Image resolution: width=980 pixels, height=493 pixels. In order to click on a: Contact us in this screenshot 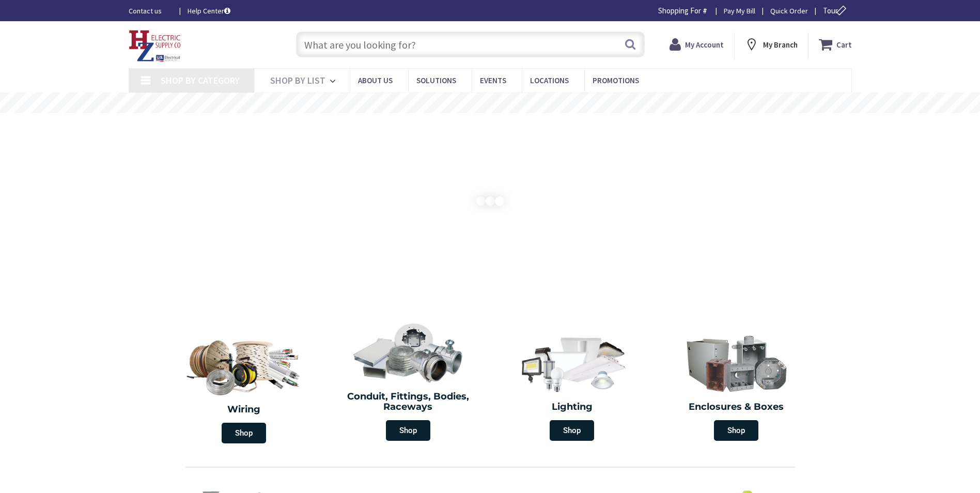, I will do `click(150, 11)`.